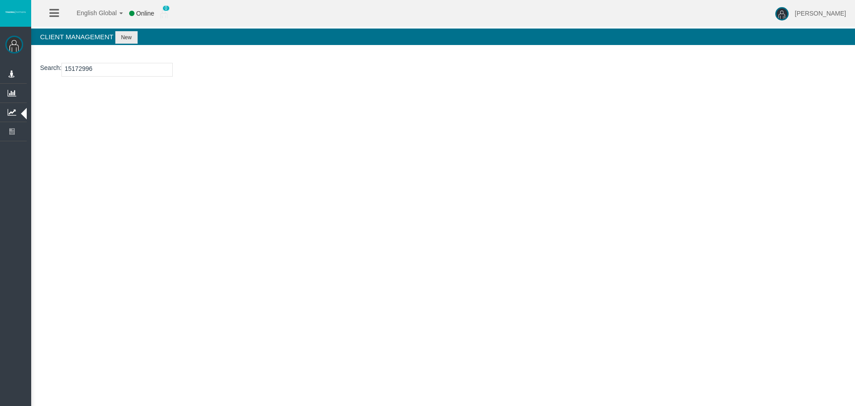 This screenshot has height=406, width=855. I want to click on label: Search, so click(50, 68).